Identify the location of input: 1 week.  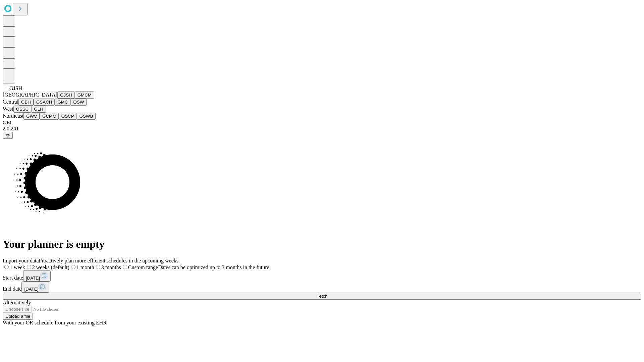
(7, 267).